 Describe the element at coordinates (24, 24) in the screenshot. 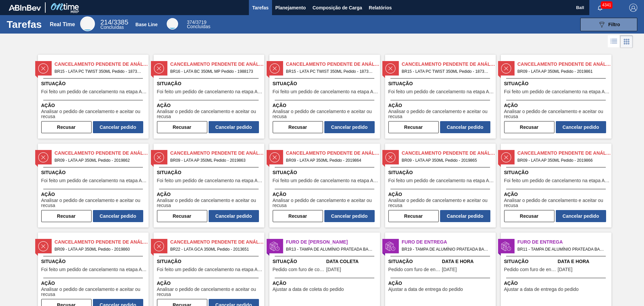

I see `h1: Tarefas` at that location.